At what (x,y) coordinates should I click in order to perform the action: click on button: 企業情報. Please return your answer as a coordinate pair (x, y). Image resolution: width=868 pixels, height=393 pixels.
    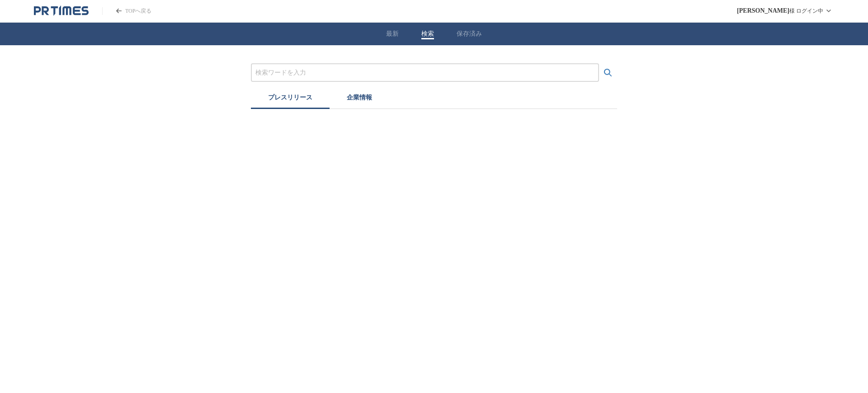
    Looking at the image, I should click on (359, 99).